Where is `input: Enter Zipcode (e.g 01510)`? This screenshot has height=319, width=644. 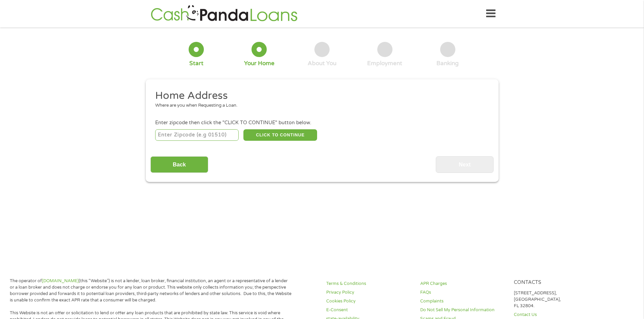 input: Enter Zipcode (e.g 01510) is located at coordinates (197, 135).